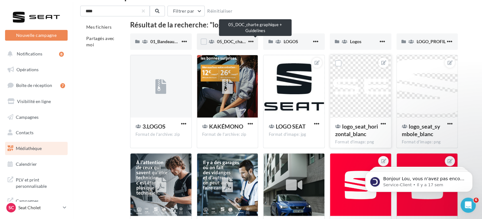  I want to click on span: logo_seat_horizontal_blanc, so click(356, 130).